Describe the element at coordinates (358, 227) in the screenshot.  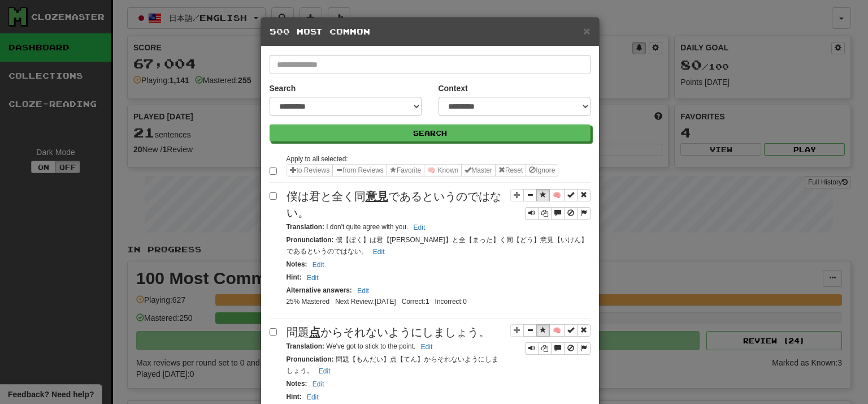
I see `small: I don't quite agree with you.` at that location.